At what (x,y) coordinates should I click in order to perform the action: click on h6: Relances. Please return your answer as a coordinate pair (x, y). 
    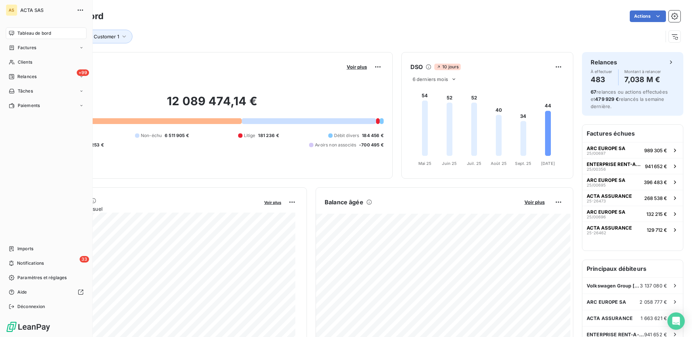
    Looking at the image, I should click on (604, 62).